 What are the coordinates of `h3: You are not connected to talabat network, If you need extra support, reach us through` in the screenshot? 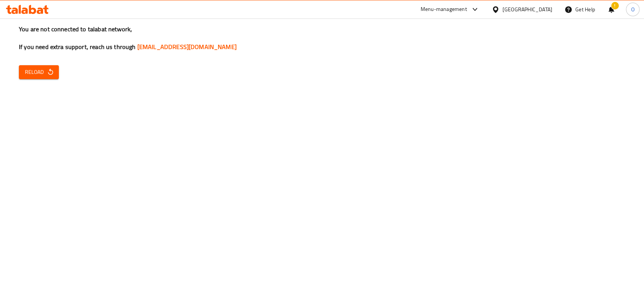 It's located at (322, 38).